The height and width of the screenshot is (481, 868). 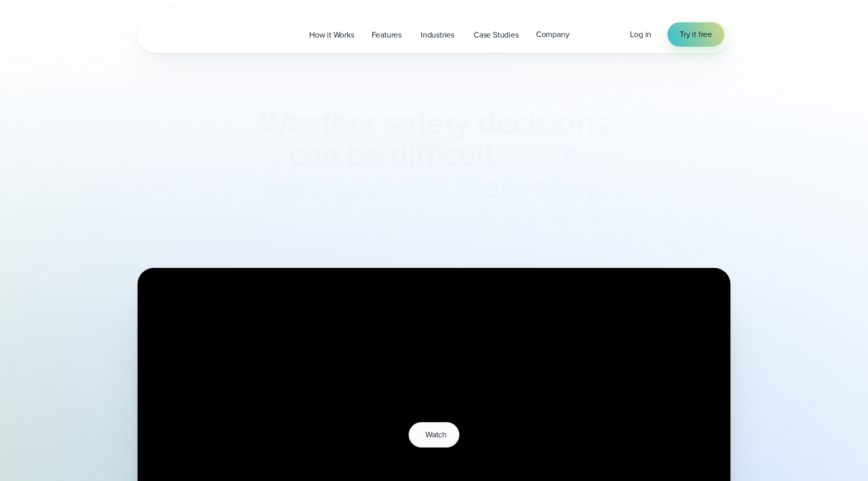 What do you see at coordinates (434, 435) in the screenshot?
I see `button: Watch` at bounding box center [434, 435].